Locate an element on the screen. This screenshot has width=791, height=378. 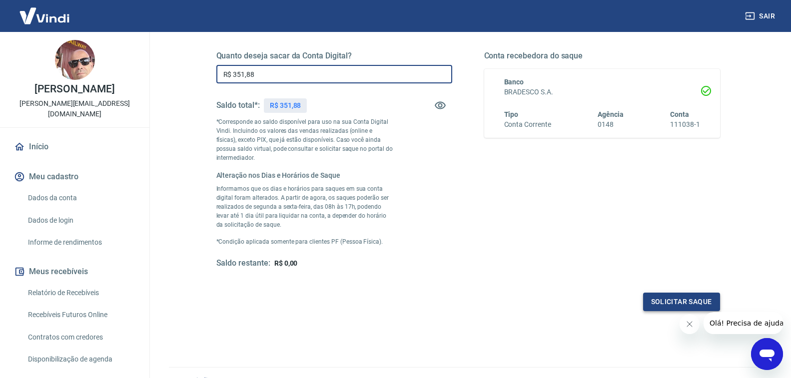
a: Início is located at coordinates (74, 147).